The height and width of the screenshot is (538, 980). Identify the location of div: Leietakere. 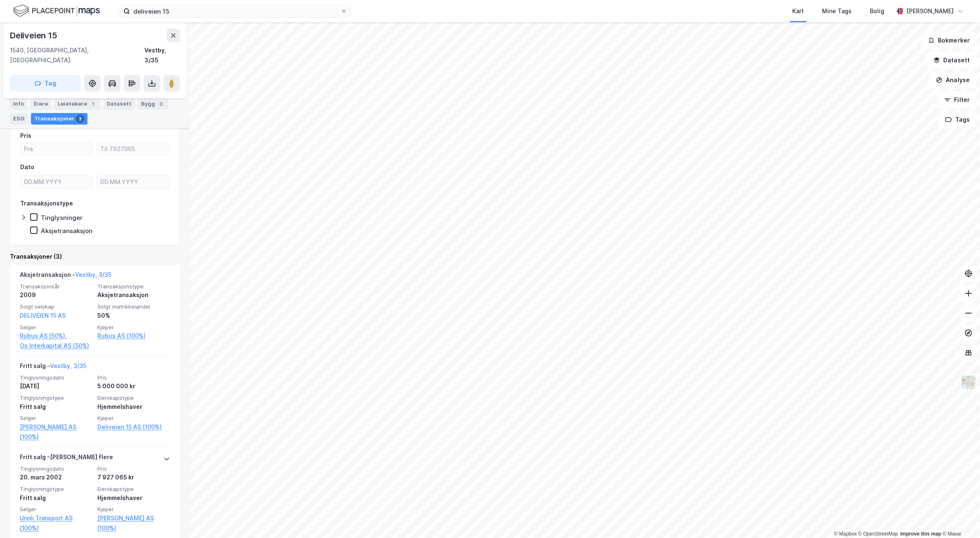
(77, 104).